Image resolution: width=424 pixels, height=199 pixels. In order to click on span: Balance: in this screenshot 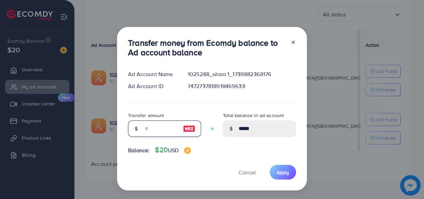, I will do `click(138, 150)`.